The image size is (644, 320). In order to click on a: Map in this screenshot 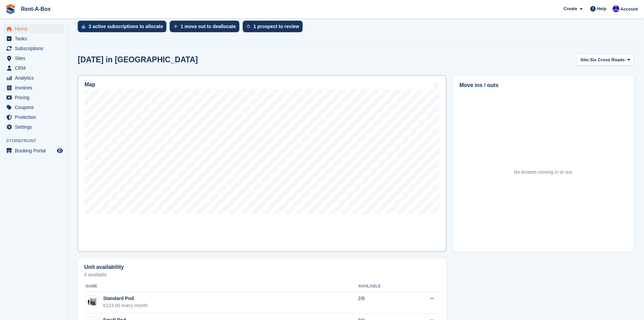, I will do `click(262, 164)`.